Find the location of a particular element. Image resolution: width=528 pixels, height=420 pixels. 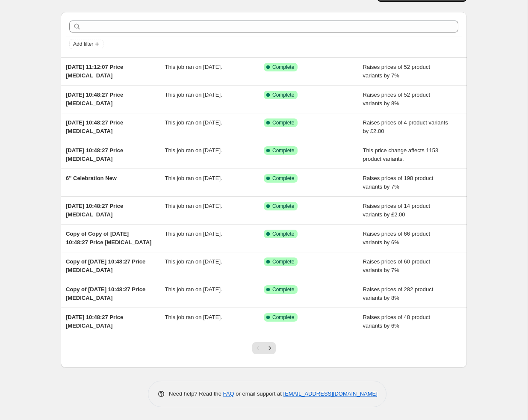

span: Raises prices of 198 product variants by 7% is located at coordinates (398, 182).